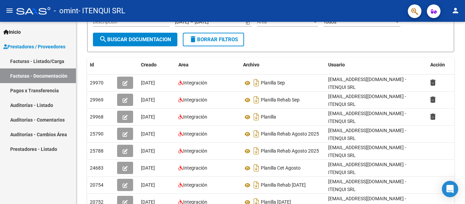 Image resolution: width=465 pixels, height=204 pixels. What do you see at coordinates (193, 39) in the screenshot?
I see `mat-icon: delete` at bounding box center [193, 39].